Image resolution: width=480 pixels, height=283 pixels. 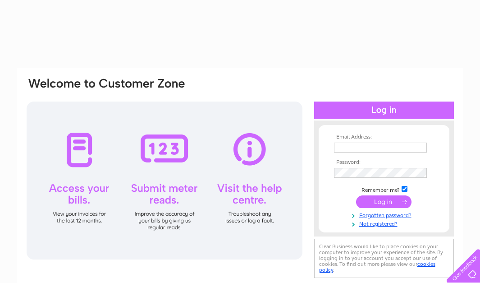 What do you see at coordinates (384, 189) in the screenshot?
I see `td: Remember me?` at bounding box center [384, 189].